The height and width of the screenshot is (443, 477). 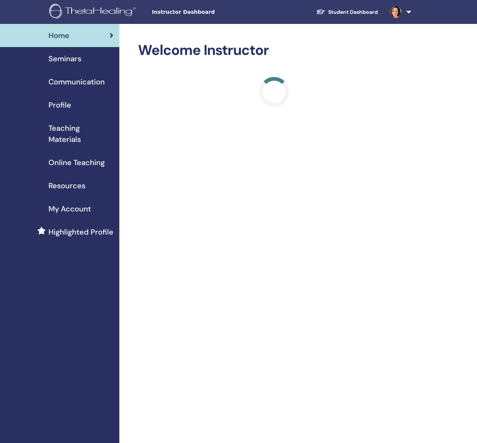 What do you see at coordinates (81, 232) in the screenshot?
I see `span: Highlighted Profile` at bounding box center [81, 232].